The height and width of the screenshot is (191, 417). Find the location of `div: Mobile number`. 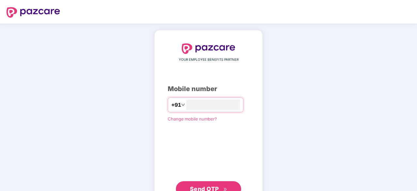

div: Mobile number is located at coordinates (208, 89).